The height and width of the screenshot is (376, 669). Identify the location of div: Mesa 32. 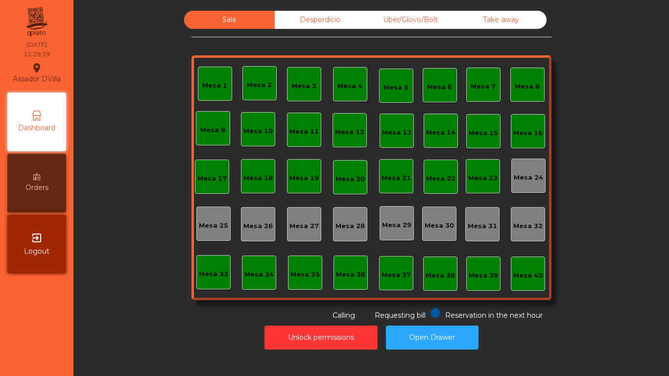
(528, 226).